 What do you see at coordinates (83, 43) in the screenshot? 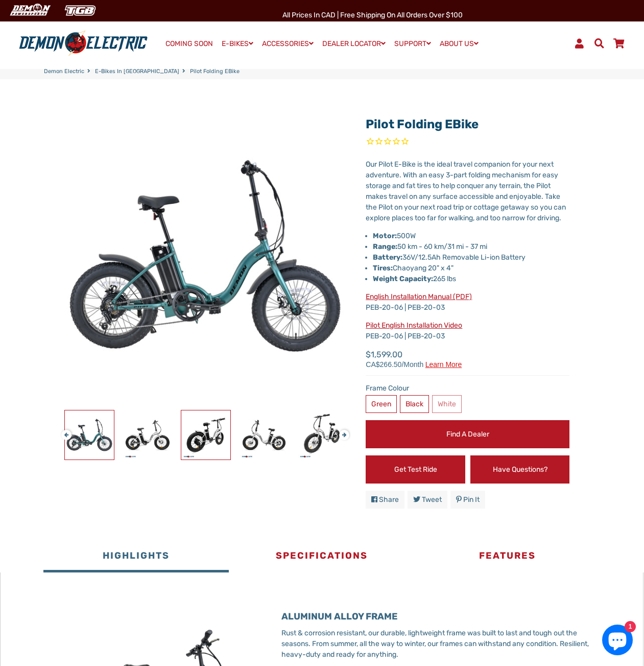
I see `img: Demon Electric logo` at bounding box center [83, 43].